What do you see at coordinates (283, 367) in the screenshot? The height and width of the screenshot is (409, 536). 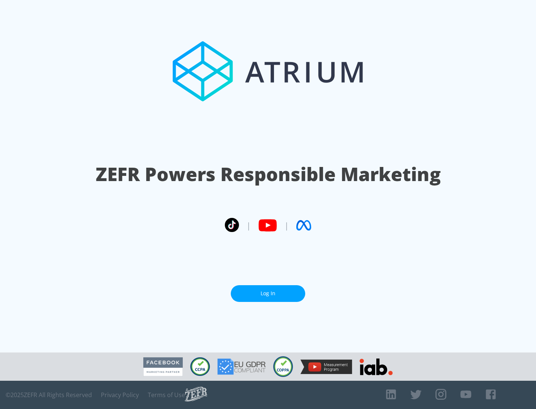 I see `img: COPPA Compliant` at bounding box center [283, 367].